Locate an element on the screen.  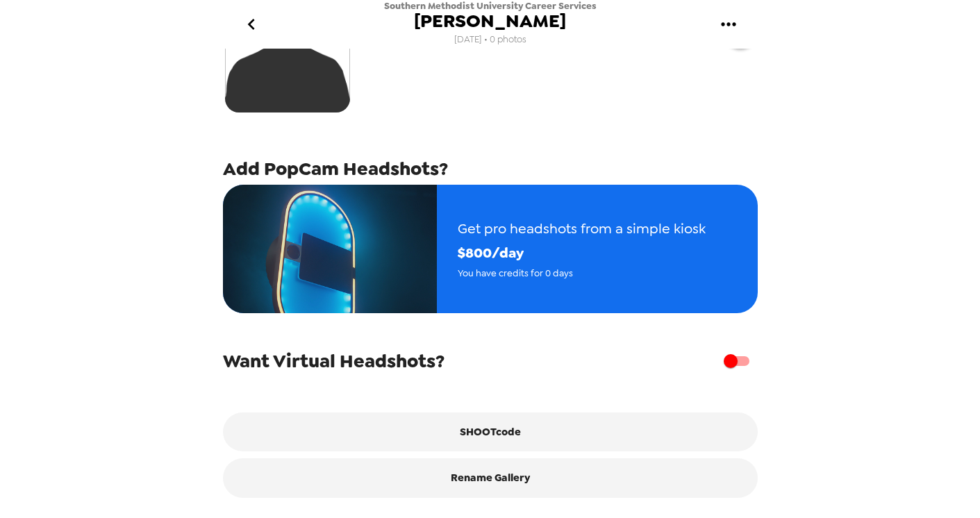
button: gallery menu is located at coordinates (728, 24).